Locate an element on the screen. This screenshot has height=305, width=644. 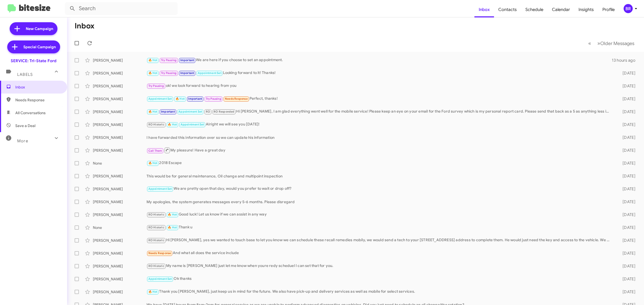
a: Inbox is located at coordinates (484, 10).